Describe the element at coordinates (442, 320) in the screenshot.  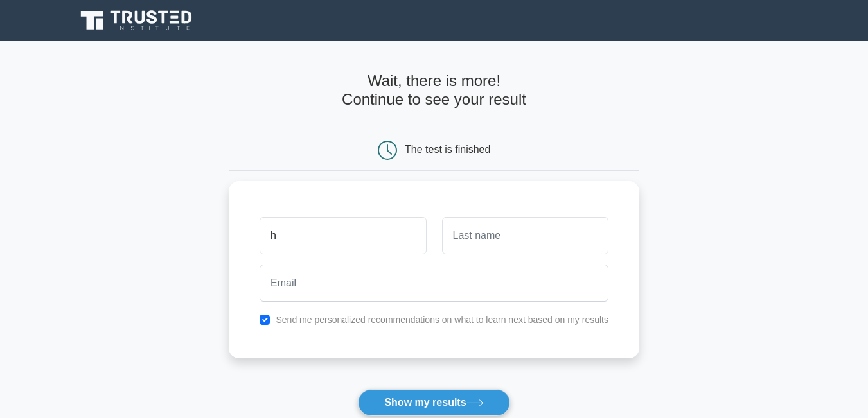
I see `label: Send me personalized recommendations on what to learn next based on my results` at that location.